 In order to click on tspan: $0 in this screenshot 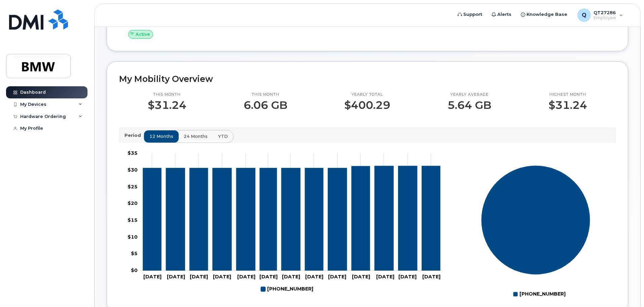, I will do `click(134, 270)`.